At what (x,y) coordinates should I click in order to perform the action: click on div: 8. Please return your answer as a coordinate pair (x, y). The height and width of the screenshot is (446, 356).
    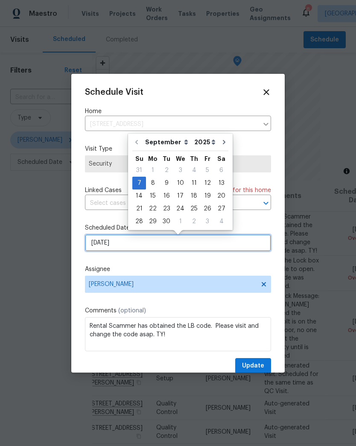
    Looking at the image, I should click on (153, 183).